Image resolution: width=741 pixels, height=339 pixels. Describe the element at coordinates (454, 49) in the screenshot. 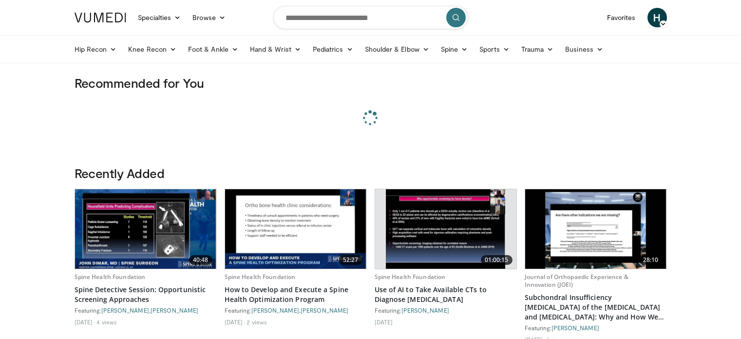

I see `a: Spine` at that location.